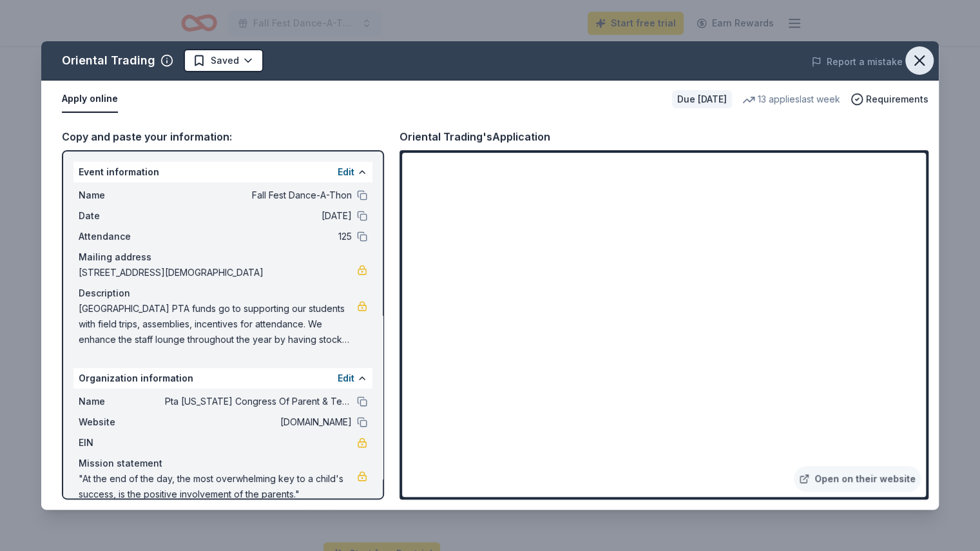 This screenshot has width=980, height=551. What do you see at coordinates (108, 61) in the screenshot?
I see `div: Oriental Trading` at bounding box center [108, 61].